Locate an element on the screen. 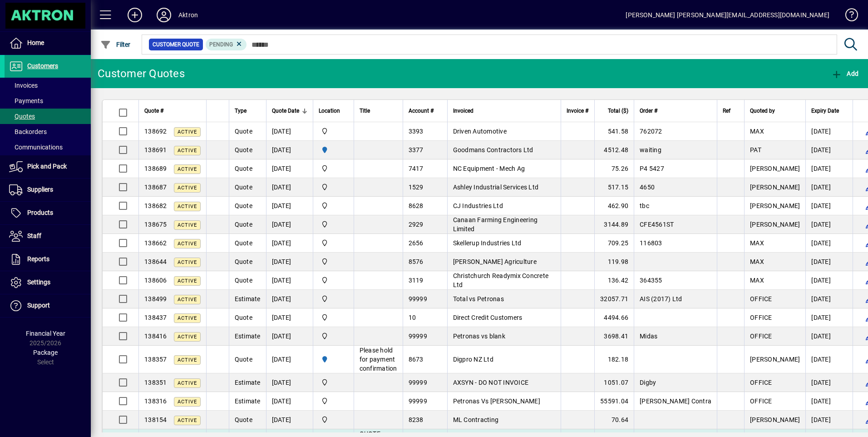  span: Please hold for payment confirmation is located at coordinates (378, 359).